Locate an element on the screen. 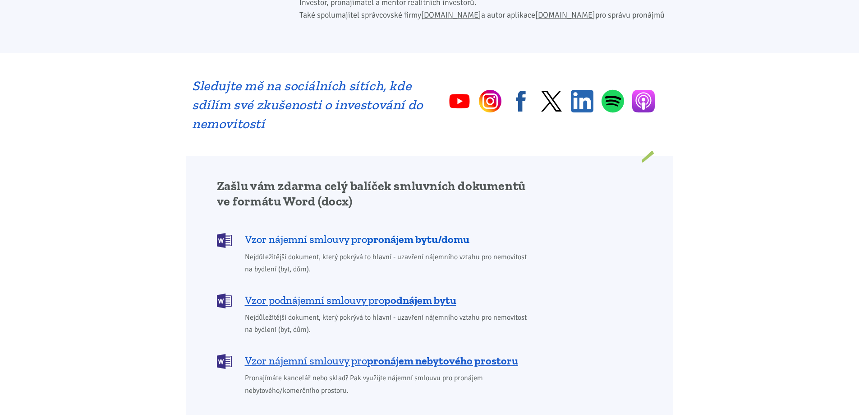  b: pronájem bytu/domu is located at coordinates (418, 239).